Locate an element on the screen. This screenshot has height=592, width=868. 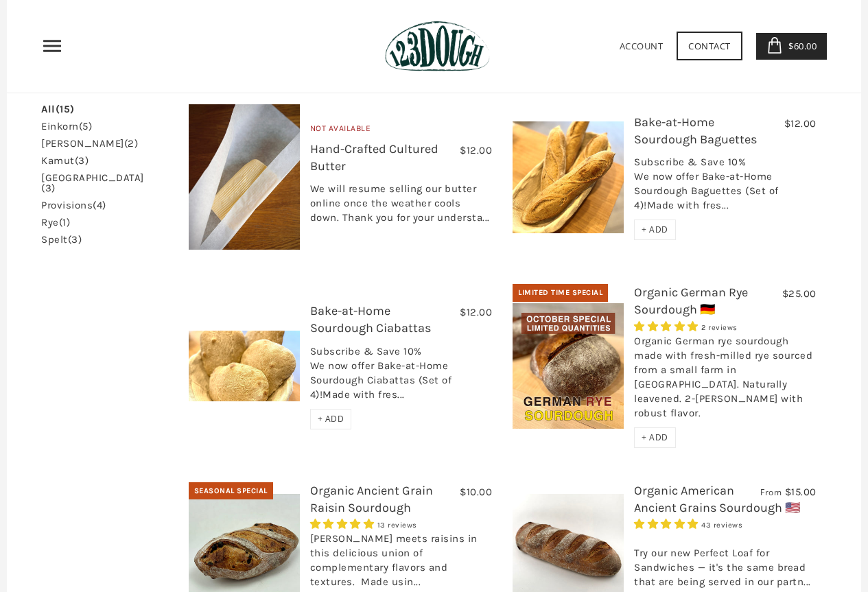
div: Seasonal Special is located at coordinates (231, 491).